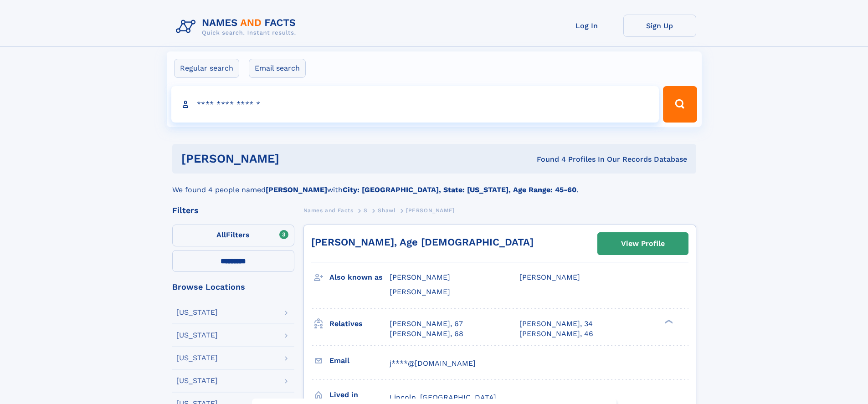 This screenshot has width=868, height=404. I want to click on label: Filters, so click(233, 236).